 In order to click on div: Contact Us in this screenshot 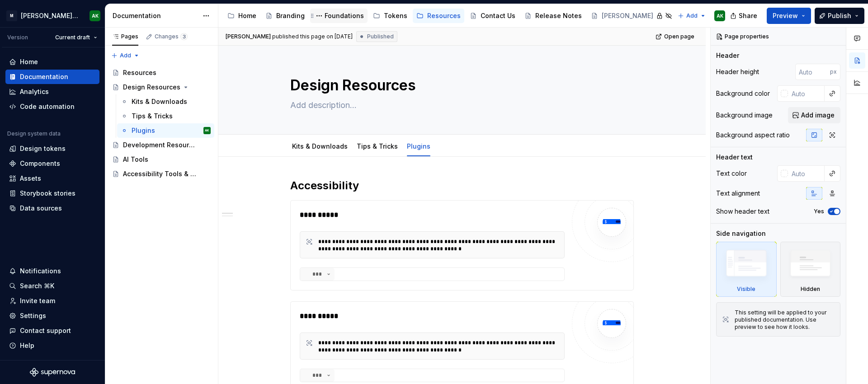, I will do `click(498, 16)`.